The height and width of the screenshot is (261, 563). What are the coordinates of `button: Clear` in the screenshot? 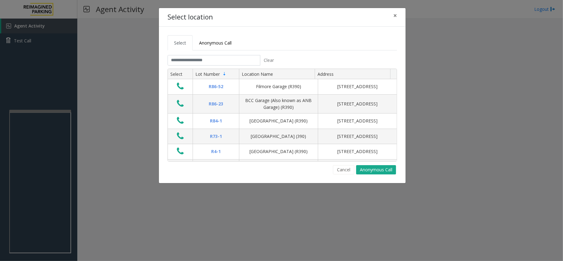 It's located at (269, 60).